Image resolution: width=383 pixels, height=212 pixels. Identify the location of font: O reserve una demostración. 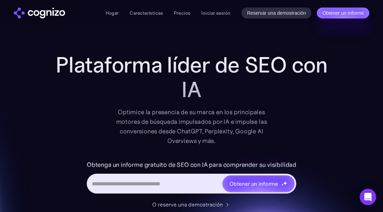
(187, 205).